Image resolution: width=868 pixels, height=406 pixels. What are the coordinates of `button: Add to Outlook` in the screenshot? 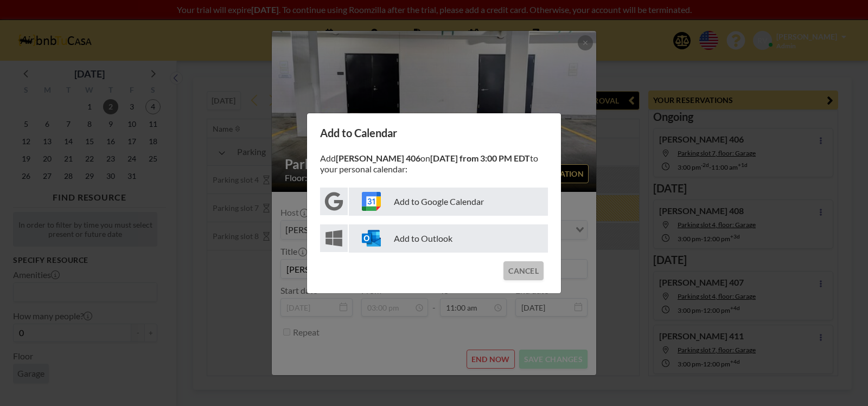 It's located at (434, 239).